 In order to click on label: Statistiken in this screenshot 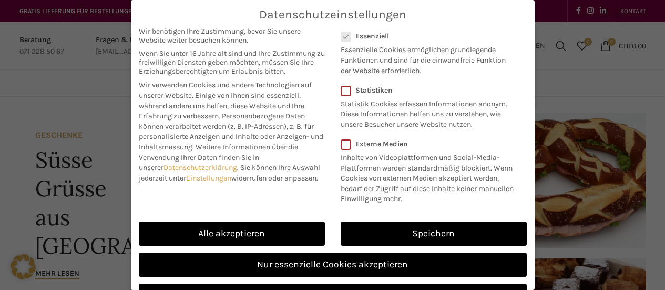, I will do `click(427, 90)`.